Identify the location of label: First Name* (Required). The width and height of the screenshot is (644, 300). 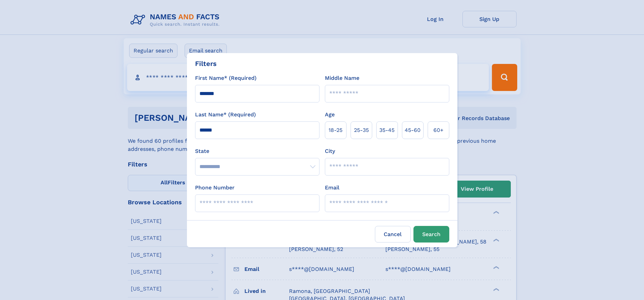
(226, 78).